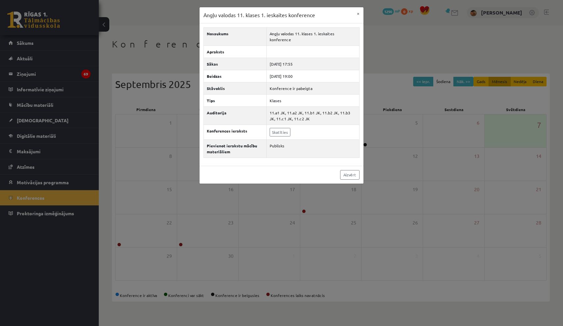 The image size is (563, 326). Describe the element at coordinates (235, 51) in the screenshot. I see `th: Apraksts` at that location.